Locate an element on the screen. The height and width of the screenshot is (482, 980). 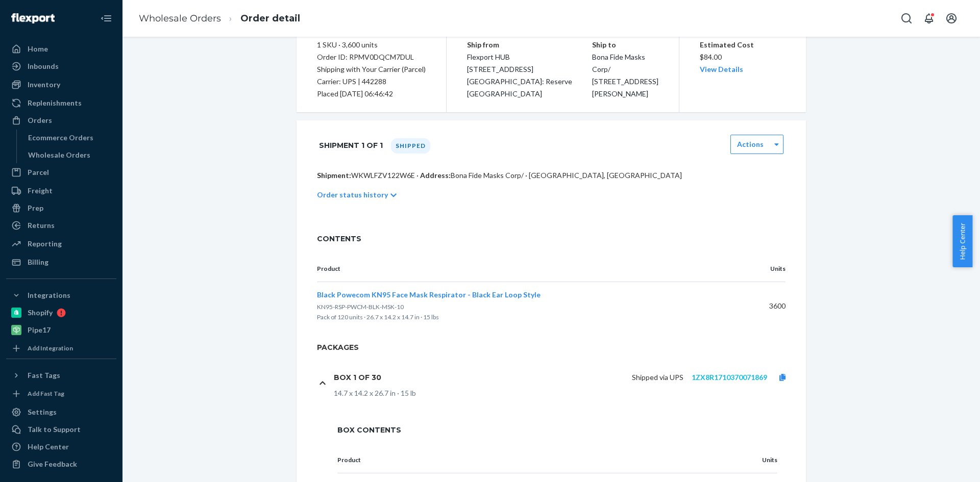
h2: Packages is located at coordinates (551, 351).